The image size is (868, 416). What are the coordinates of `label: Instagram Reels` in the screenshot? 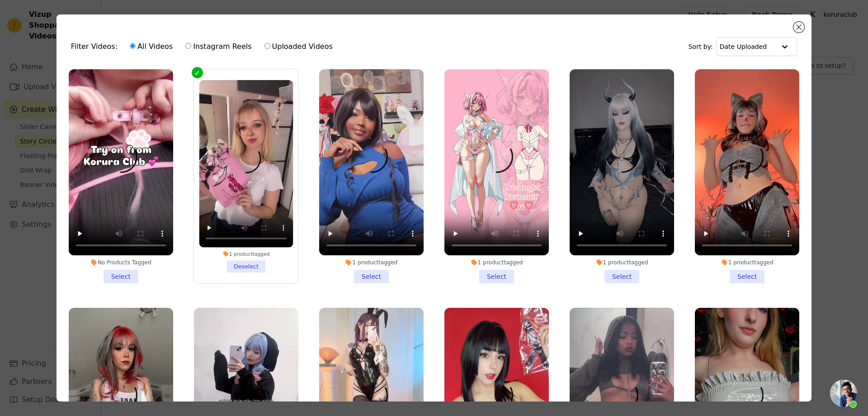 It's located at (219, 46).